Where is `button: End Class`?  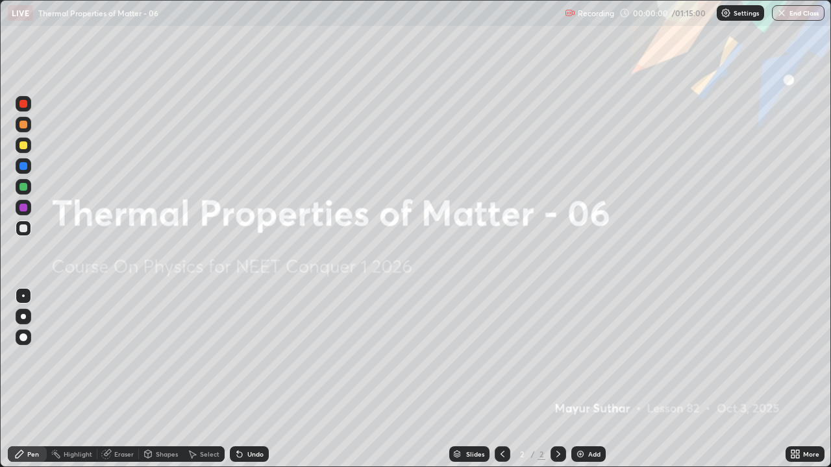 button: End Class is located at coordinates (797, 13).